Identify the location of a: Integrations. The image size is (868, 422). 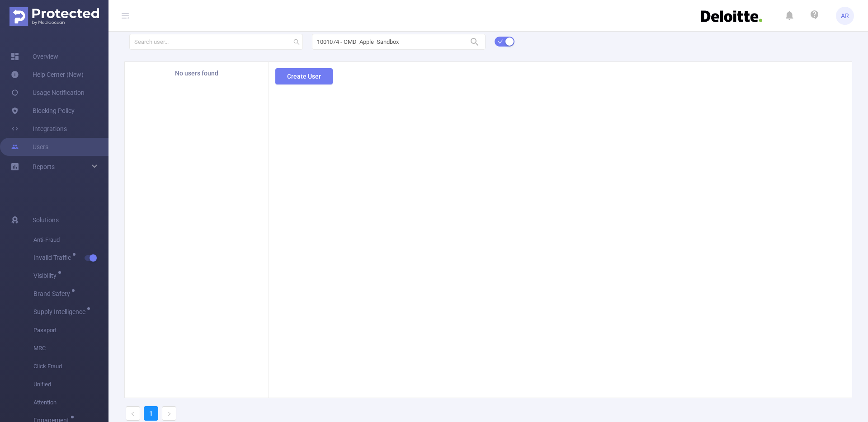
(39, 128).